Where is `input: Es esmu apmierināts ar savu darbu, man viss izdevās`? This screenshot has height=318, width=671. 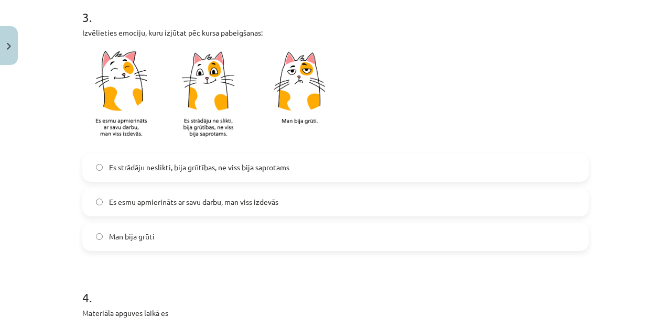 input: Es esmu apmierināts ar savu darbu, man viss izdevās is located at coordinates (99, 202).